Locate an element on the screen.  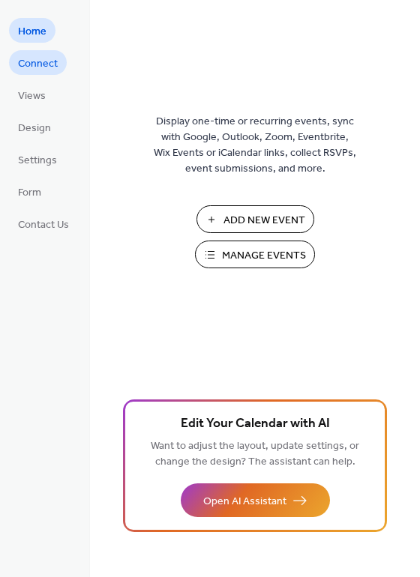
a: Home is located at coordinates (32, 30).